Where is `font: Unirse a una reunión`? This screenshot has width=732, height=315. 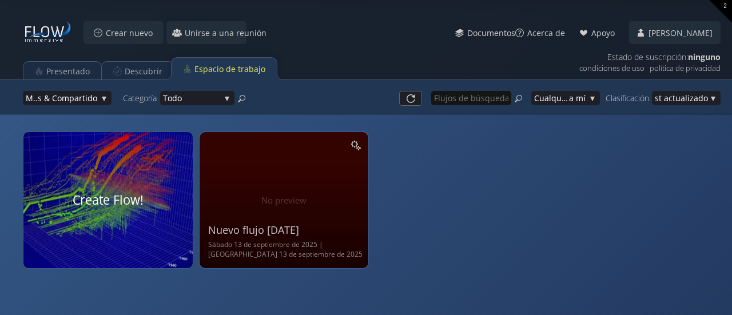
font: Unirse a una reunión is located at coordinates (225, 33).